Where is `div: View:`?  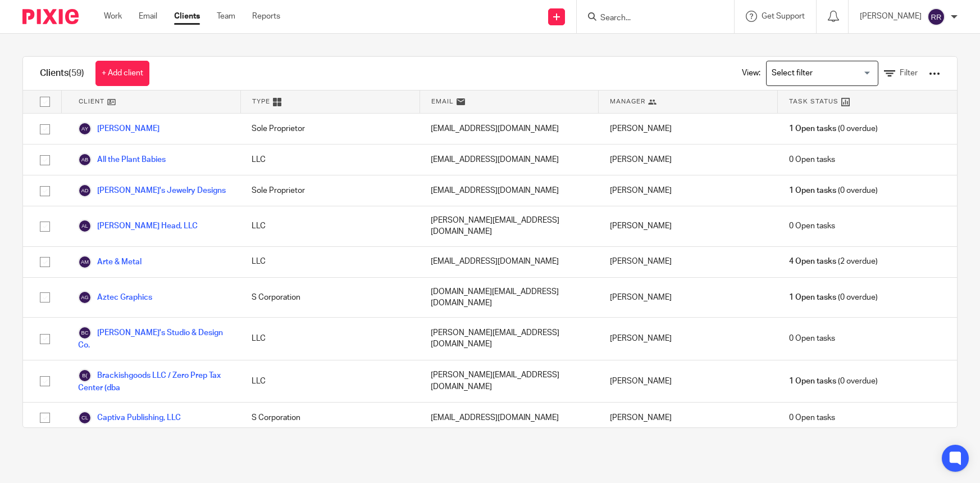
div: View: is located at coordinates (832, 73).